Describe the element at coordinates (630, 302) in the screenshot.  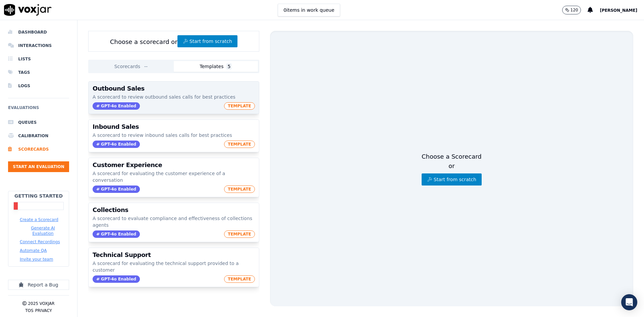
I see `div: Open Intercom Messenger` at that location.